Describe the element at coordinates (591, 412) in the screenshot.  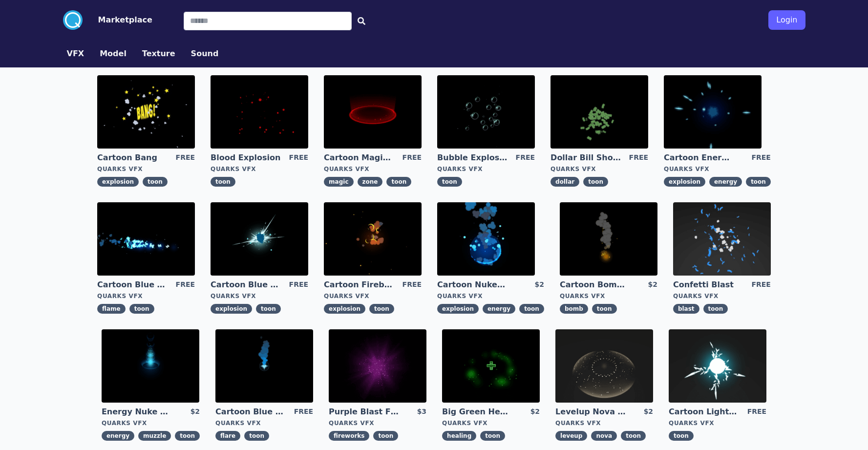
I see `a: Levelup Nova Effect` at that location.